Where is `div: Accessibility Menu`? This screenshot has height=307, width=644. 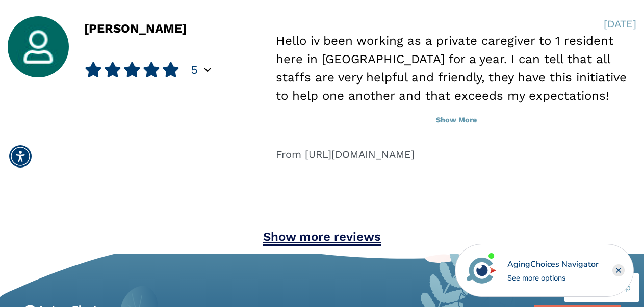 div: Accessibility Menu is located at coordinates (20, 156).